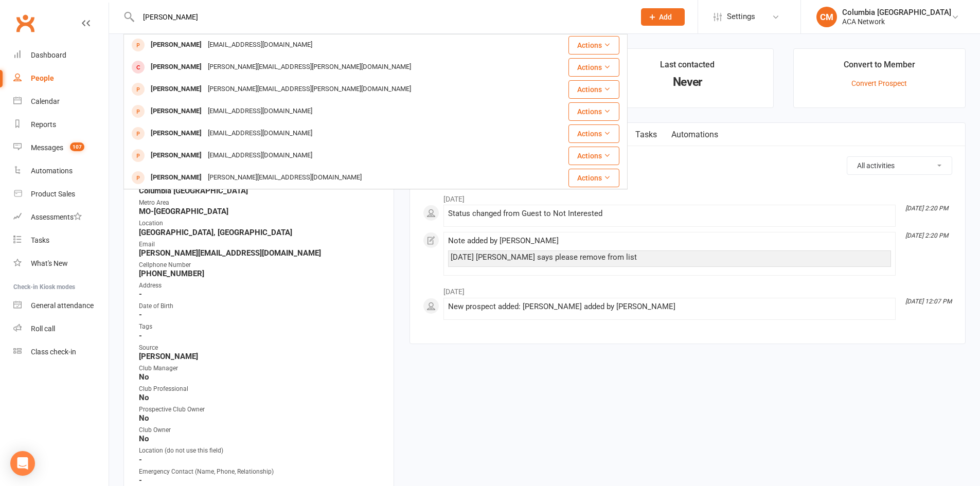 The height and width of the screenshot is (486, 980). Describe the element at coordinates (61, 78) in the screenshot. I see `a: People` at that location.